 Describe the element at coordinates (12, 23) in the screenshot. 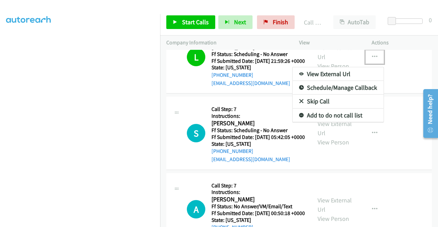

I see `div: Need help?` at that location.